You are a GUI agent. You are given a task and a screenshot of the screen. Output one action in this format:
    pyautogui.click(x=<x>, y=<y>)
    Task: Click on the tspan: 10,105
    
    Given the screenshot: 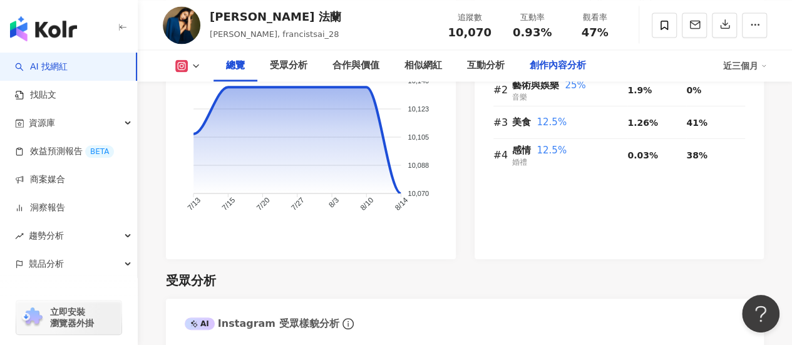 What is the action you would take?
    pyautogui.click(x=418, y=137)
    